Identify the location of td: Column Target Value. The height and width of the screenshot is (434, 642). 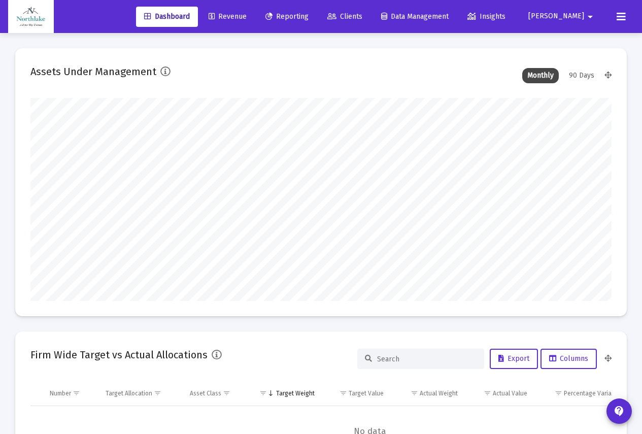
(356, 393).